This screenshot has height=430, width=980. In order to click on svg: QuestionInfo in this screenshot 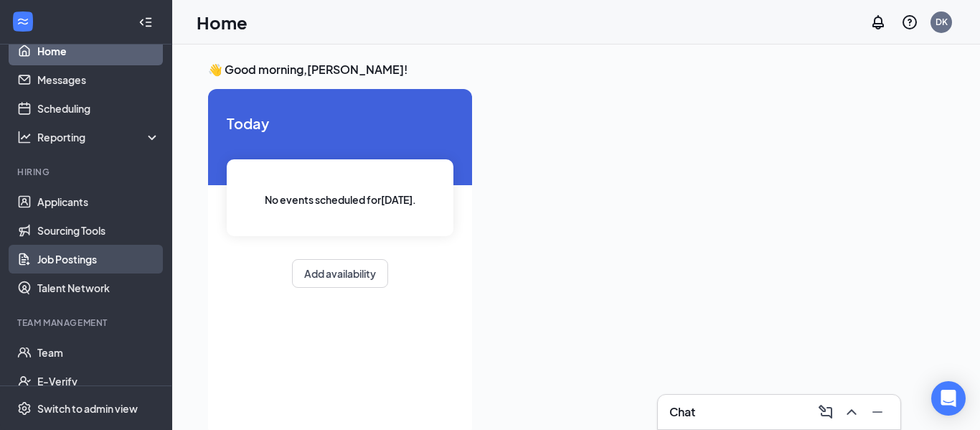, I will do `click(910, 22)`.